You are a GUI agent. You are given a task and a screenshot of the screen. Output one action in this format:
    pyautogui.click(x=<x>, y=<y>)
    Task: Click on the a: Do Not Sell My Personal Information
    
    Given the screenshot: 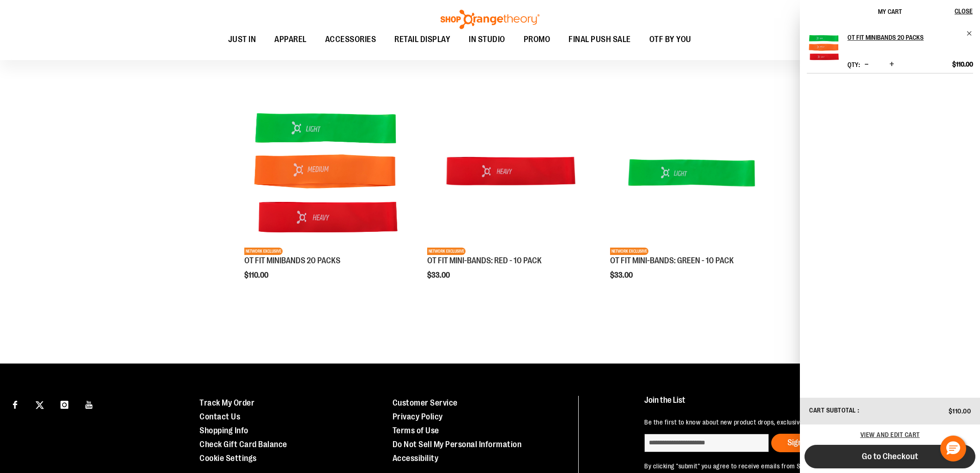 What is the action you would take?
    pyautogui.click(x=458, y=444)
    